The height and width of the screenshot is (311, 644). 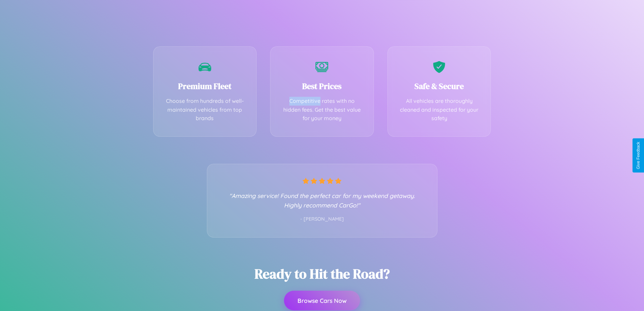 I want to click on p: "Amazing service! Found the perfect car for my weekend getaway. Highly recommend CarGo!", so click(x=322, y=201).